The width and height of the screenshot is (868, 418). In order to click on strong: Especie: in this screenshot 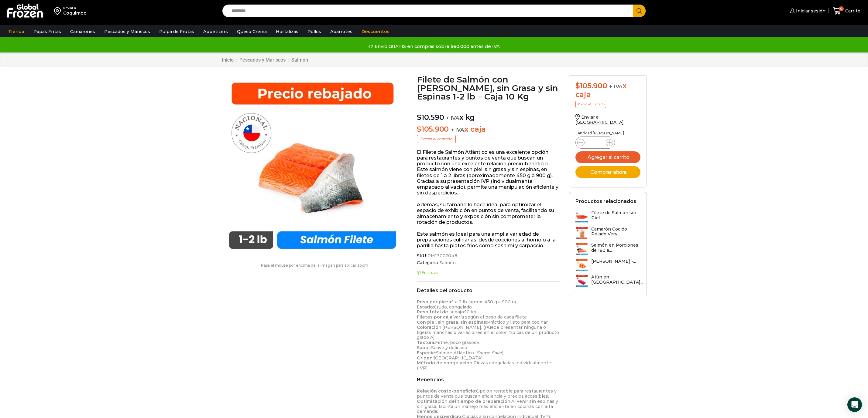, I will do `click(426, 353)`.